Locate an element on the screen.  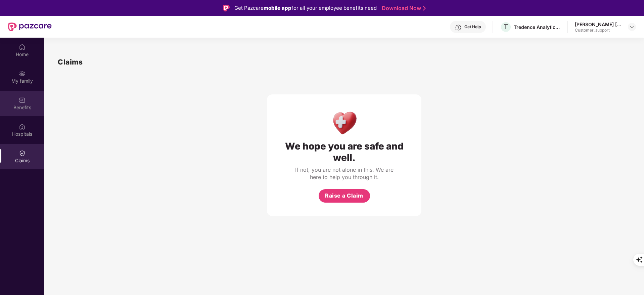
img: Health Care is located at coordinates (344, 123).